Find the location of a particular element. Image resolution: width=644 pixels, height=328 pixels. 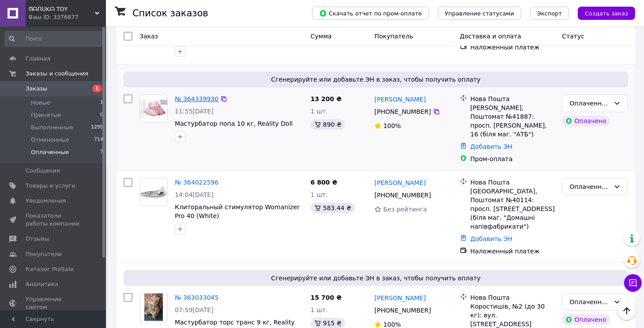

span: Отмененные is located at coordinates (50, 140).